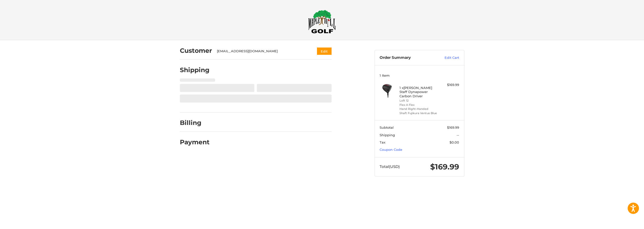 The image size is (644, 229). Describe the element at coordinates (390, 167) in the screenshot. I see `span: Total (USD)` at that location.